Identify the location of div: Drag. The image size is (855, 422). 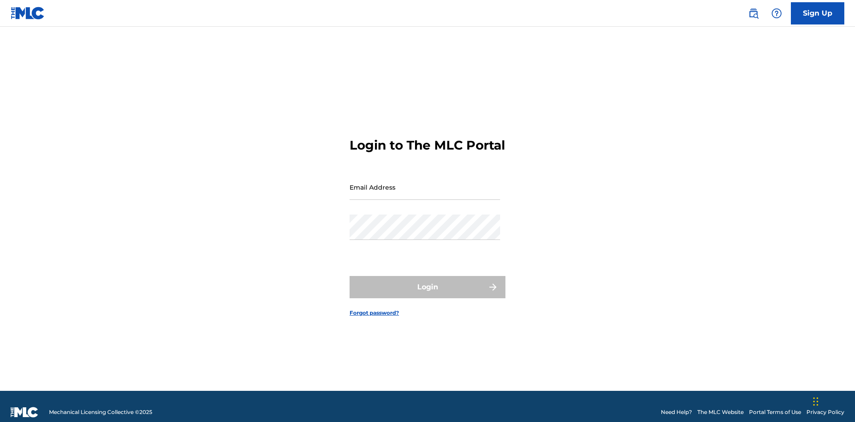
(816, 402).